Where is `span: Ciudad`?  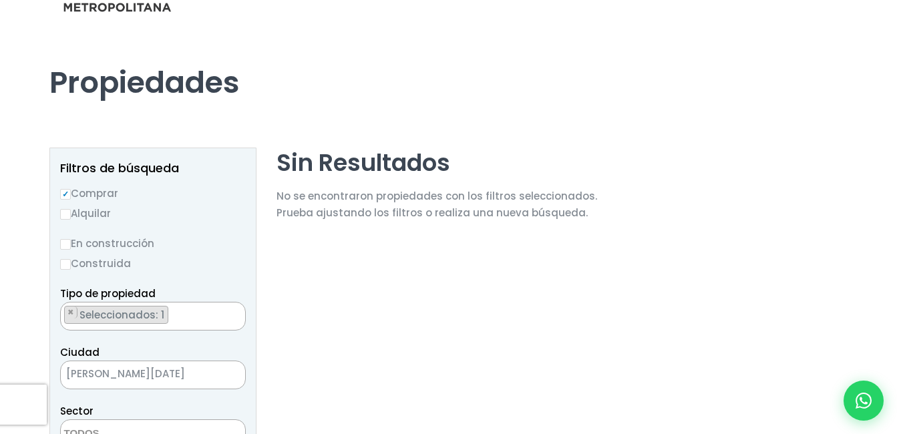
span: Ciudad is located at coordinates (79, 352).